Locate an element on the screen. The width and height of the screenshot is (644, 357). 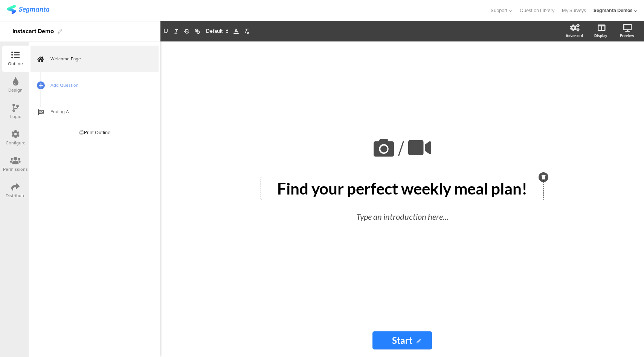
div: Logic is located at coordinates (16, 117).